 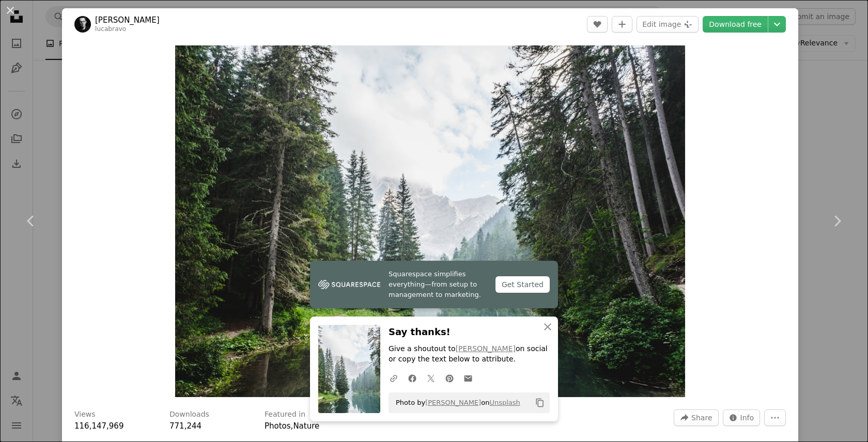 What do you see at coordinates (278, 426) in the screenshot?
I see `a: Photos` at bounding box center [278, 426].